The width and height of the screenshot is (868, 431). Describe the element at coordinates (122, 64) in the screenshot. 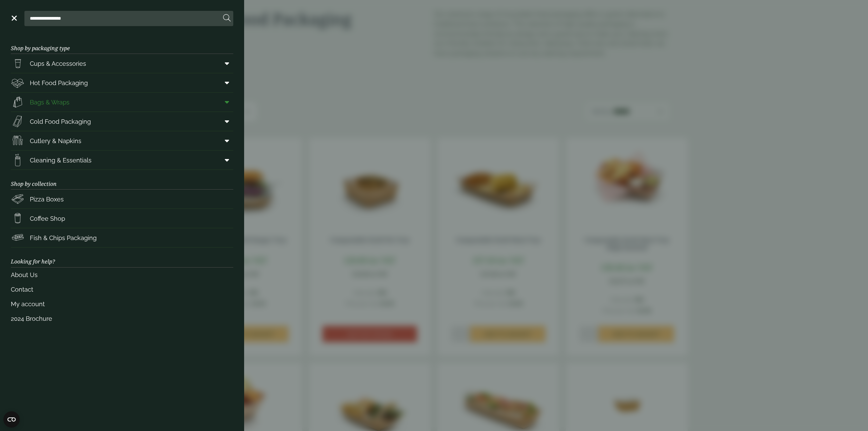

I see `a: Cups & Accessories` at that location.